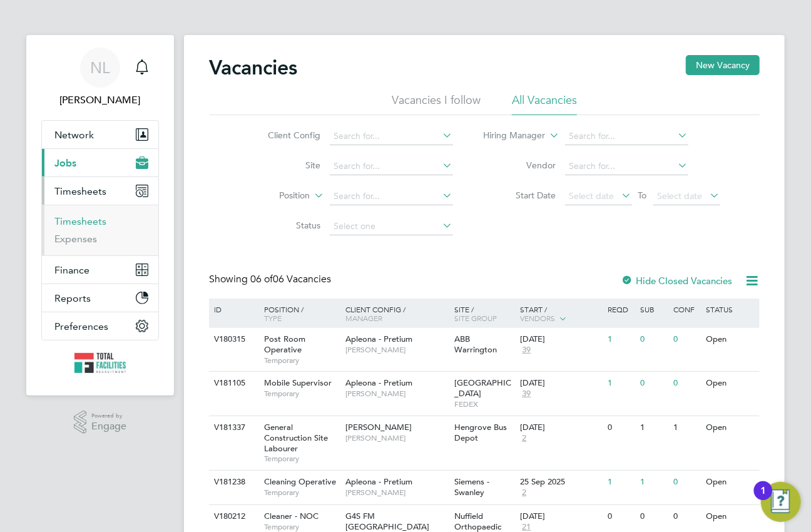  What do you see at coordinates (782, 502) in the screenshot?
I see `button: Open Resource Center, 1 new notification` at bounding box center [782, 502].